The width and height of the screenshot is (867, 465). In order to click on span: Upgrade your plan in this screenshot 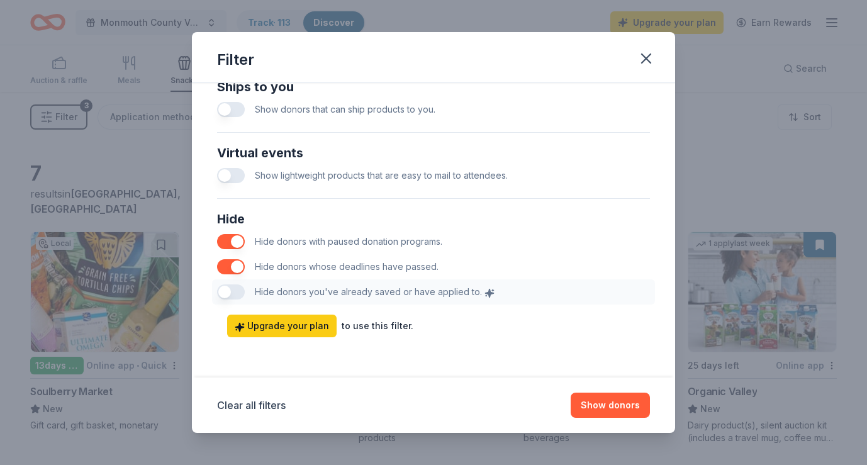, I will do `click(282, 326)`.